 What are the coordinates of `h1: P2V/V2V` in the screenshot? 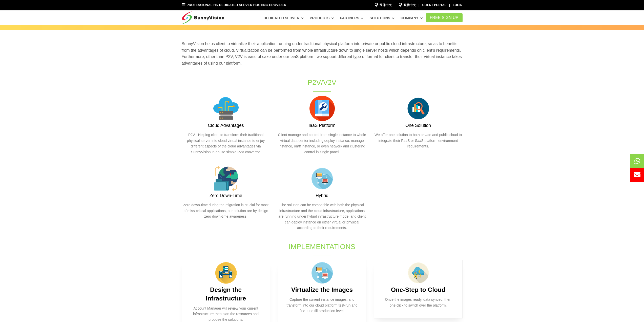 It's located at (322, 83).